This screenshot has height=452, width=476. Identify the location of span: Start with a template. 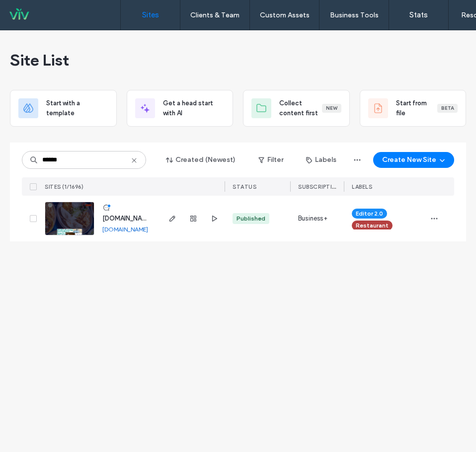
(77, 108).